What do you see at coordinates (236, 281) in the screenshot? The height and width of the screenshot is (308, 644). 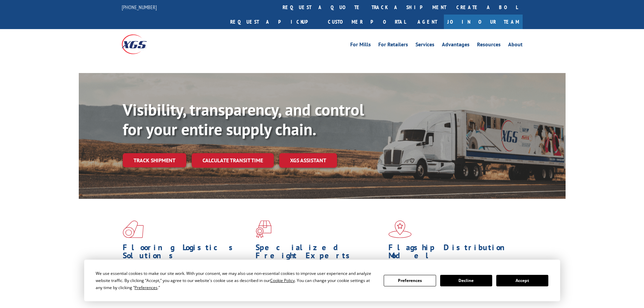 I see `div: We use essential cookies to make our site work. With your consent, we may also use non-essential ...` at bounding box center [236, 281].